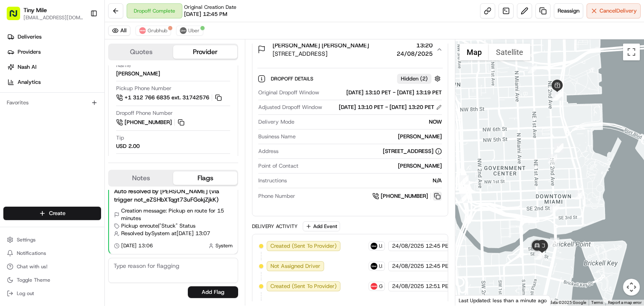 Image resolution: width=644 pixels, height=306 pixels. I want to click on span: Instructions, so click(272, 180).